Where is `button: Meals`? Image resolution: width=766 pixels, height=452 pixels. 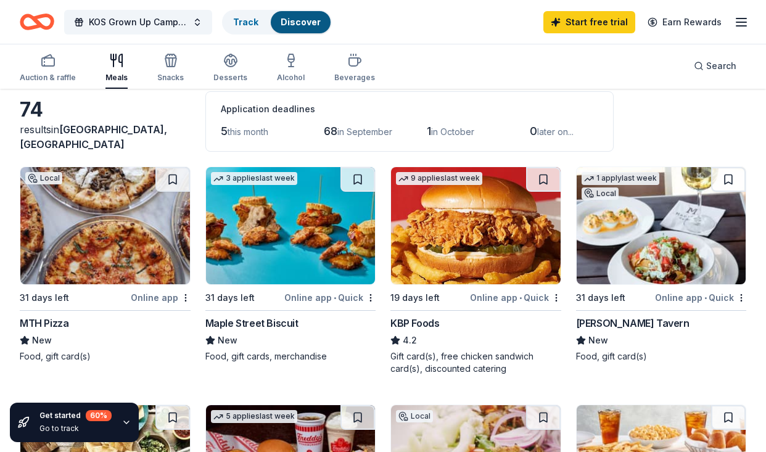
button: Meals is located at coordinates (117, 68).